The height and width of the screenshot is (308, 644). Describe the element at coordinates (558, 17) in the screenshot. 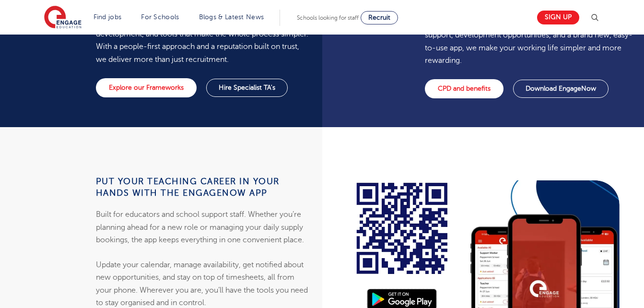

I see `a: Sign up` at that location.